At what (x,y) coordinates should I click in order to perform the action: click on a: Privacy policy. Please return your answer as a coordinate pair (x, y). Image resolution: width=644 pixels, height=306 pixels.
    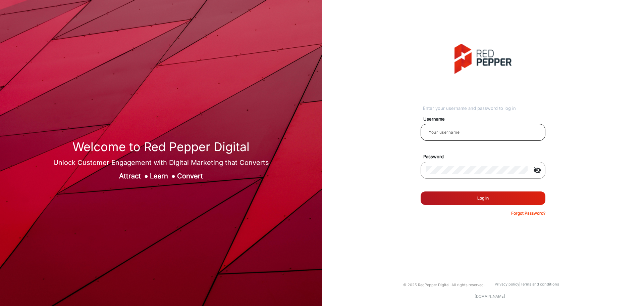
    Looking at the image, I should click on (506, 284).